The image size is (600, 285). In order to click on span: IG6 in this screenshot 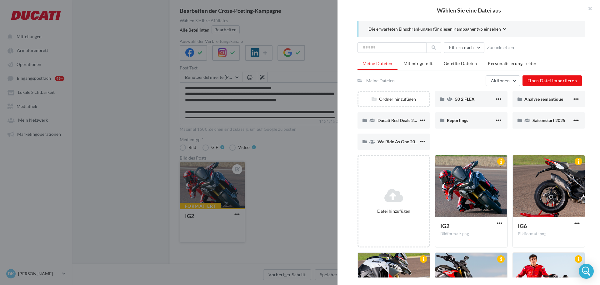, I will do `click(522, 226)`.